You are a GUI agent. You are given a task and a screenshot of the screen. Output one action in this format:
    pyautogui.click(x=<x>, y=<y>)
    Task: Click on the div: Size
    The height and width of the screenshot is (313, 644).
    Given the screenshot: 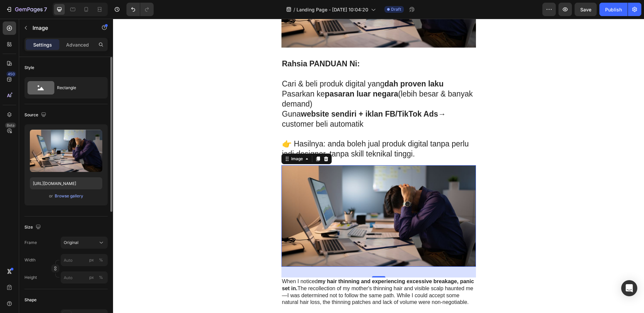 What is the action you would take?
    pyautogui.click(x=33, y=227)
    